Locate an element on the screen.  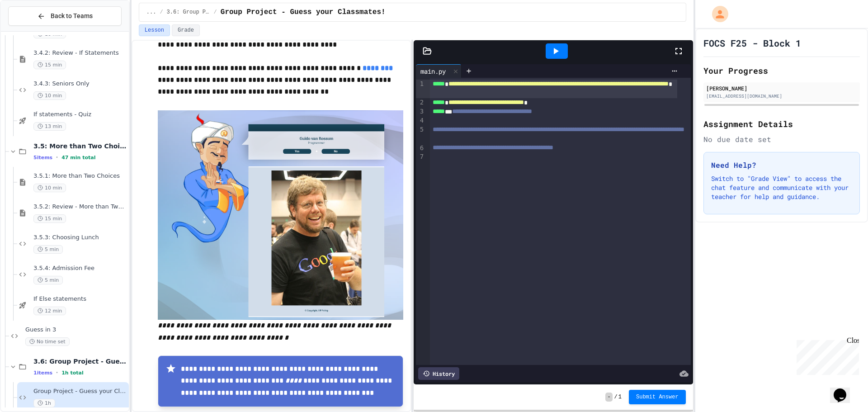
span: 3.4.2: Review - If Statements is located at coordinates (80, 53).